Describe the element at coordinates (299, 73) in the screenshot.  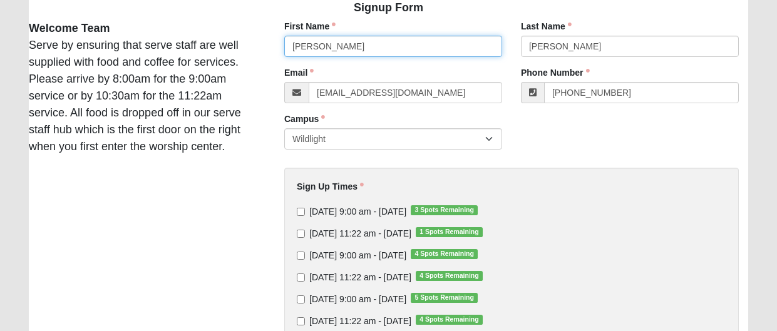
I see `label: Email` at that location.